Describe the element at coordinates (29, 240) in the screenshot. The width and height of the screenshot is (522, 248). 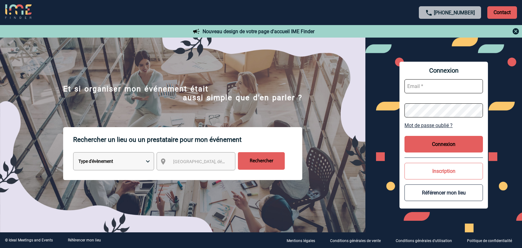
I see `div: © Ideal Meetings and Events` at that location.